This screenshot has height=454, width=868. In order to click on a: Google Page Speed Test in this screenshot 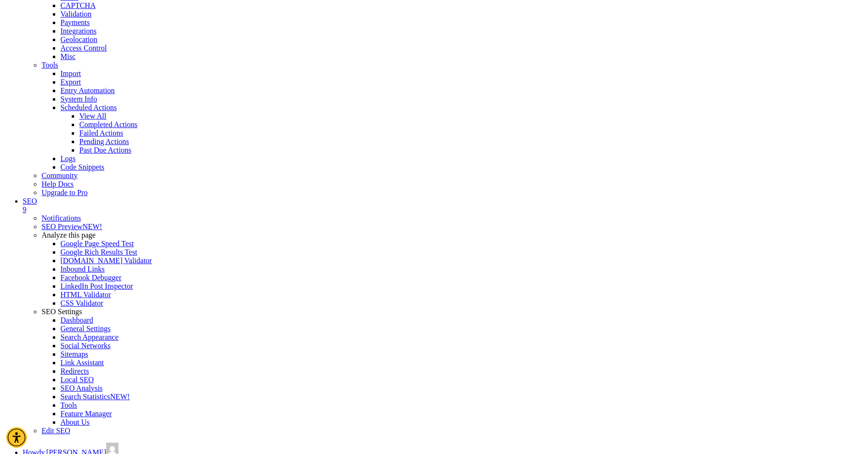, I will do `click(97, 243)`.